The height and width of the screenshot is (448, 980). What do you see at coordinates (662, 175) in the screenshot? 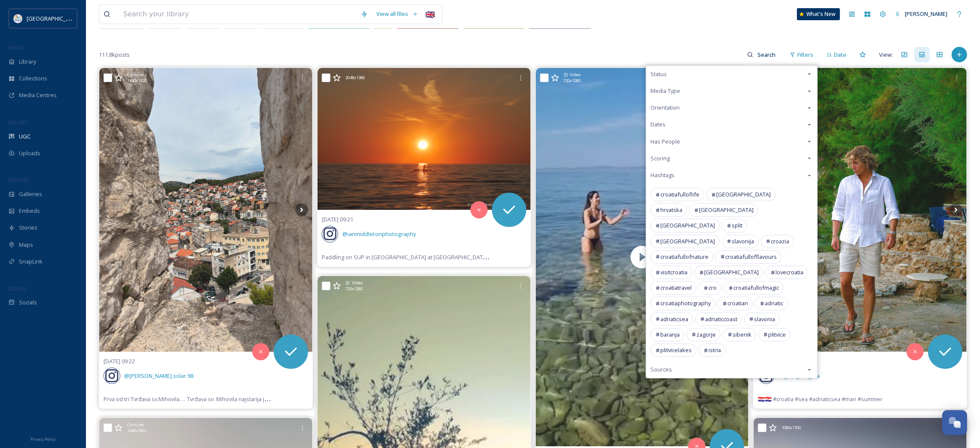
I see `span: Hashtags` at bounding box center [662, 175].